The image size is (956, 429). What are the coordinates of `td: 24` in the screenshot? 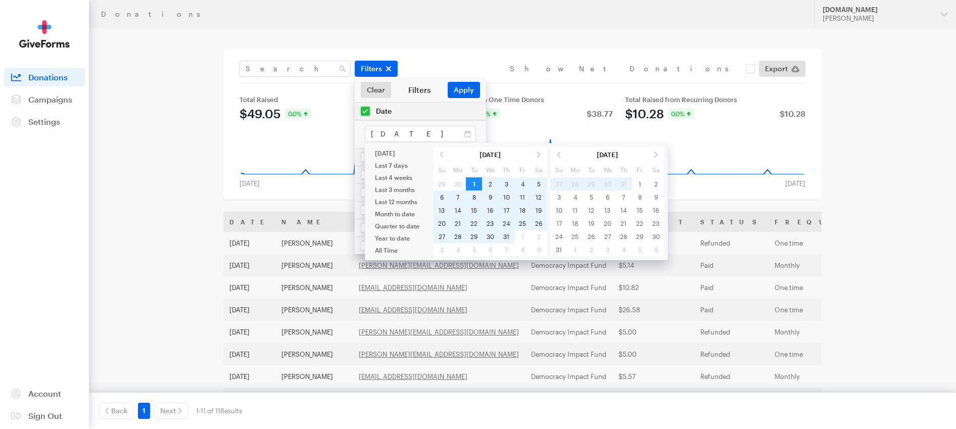 It's located at (506, 223).